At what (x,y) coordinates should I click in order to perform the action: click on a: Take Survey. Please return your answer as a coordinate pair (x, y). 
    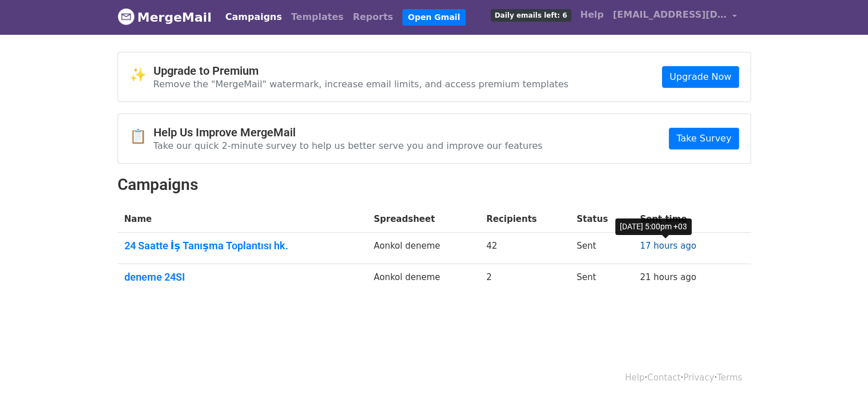
    Looking at the image, I should click on (703, 139).